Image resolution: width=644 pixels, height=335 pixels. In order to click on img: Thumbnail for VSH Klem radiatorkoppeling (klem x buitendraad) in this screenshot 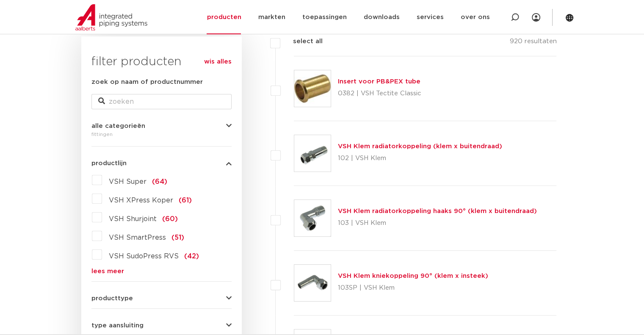, I will do `click(312, 153)`.